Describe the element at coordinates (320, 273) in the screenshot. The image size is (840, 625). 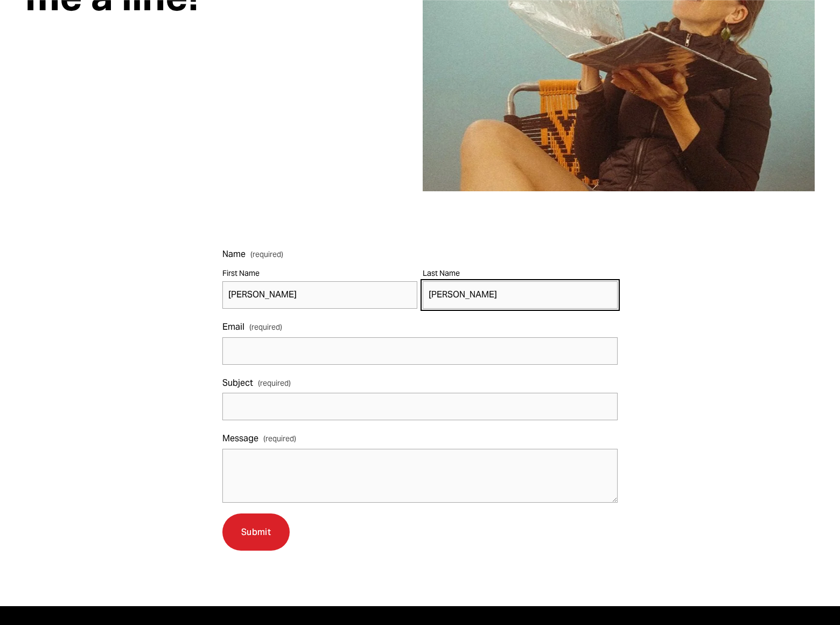
I see `div: First Name` at that location.